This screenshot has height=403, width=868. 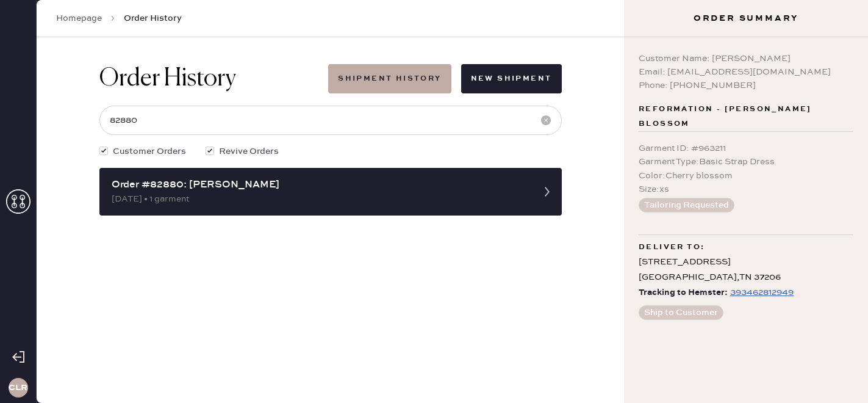 I want to click on button: Tailoring Requested, so click(x=686, y=205).